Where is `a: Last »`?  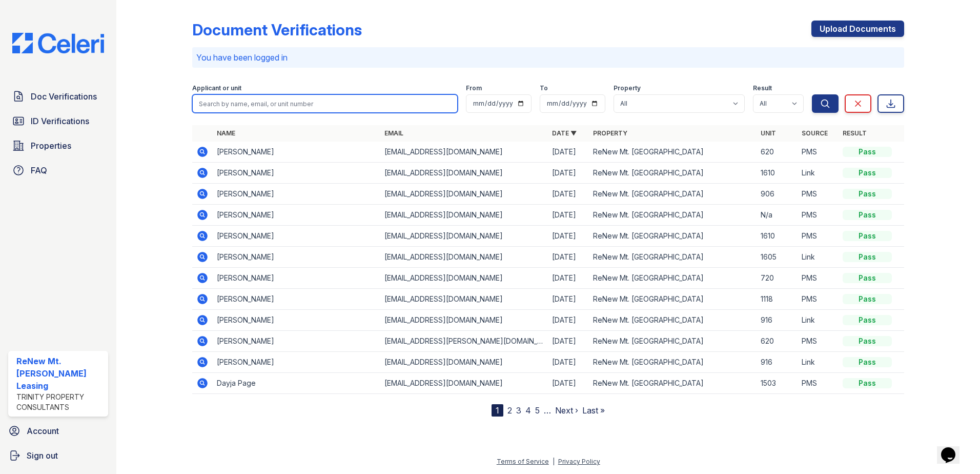
a: Last » is located at coordinates (594, 411).